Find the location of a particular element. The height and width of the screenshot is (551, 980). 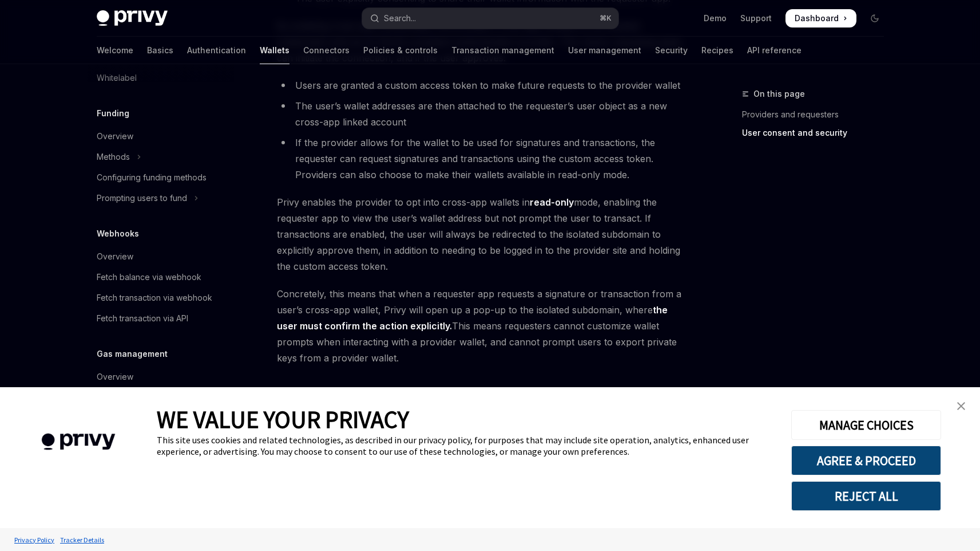

span: ⌘ K is located at coordinates (605, 18).